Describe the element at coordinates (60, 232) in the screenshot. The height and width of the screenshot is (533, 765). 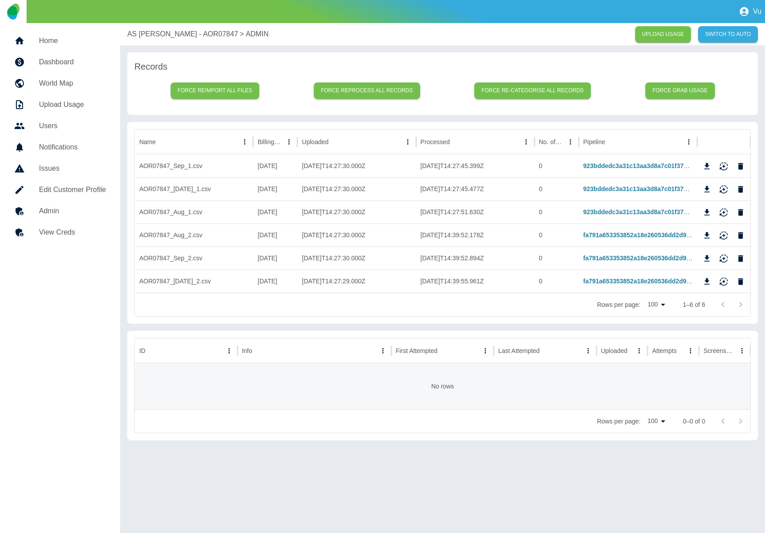
I see `a: View Creds` at that location.